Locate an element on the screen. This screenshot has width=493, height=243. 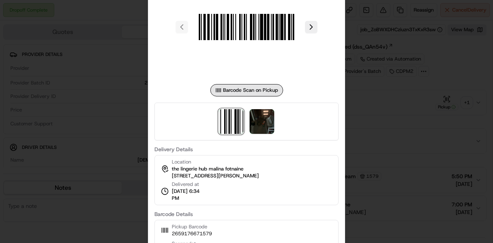
span: the lingerie hub malina fotnaine is located at coordinates (208, 169).